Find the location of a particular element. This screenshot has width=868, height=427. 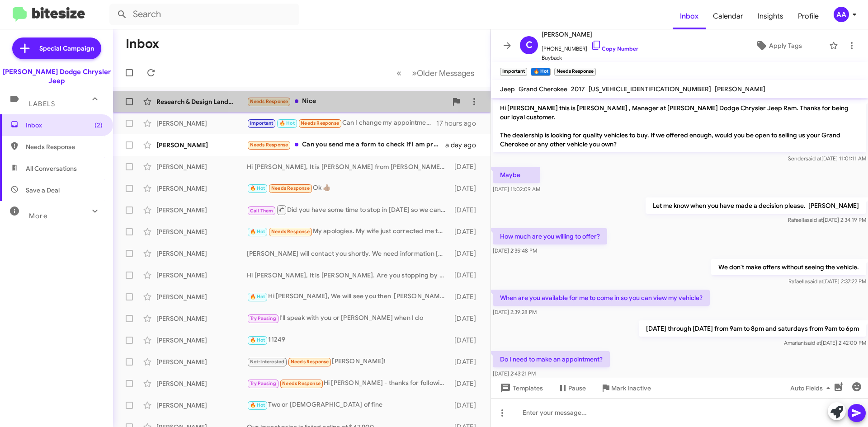

p: When are you available for me to come in so you can view my vehicle? is located at coordinates (601, 298).